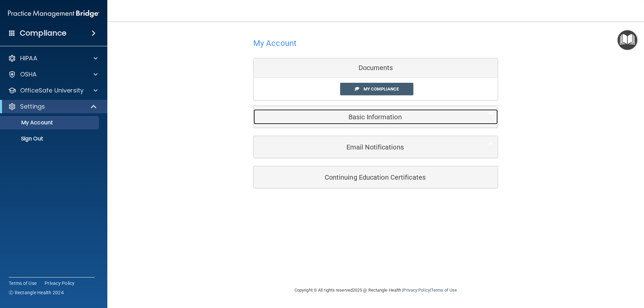 The height and width of the screenshot is (308, 644). I want to click on a: HIPAA, so click(53, 58).